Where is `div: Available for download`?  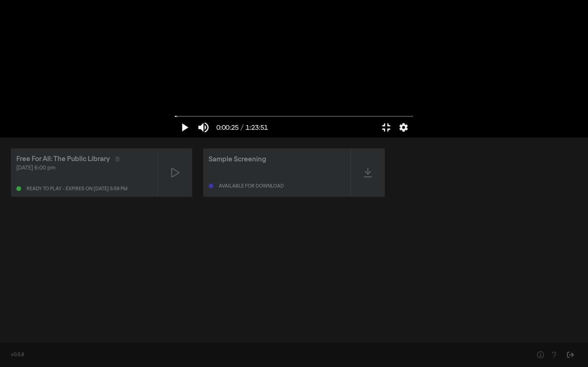
div: Available for download is located at coordinates (251, 186).